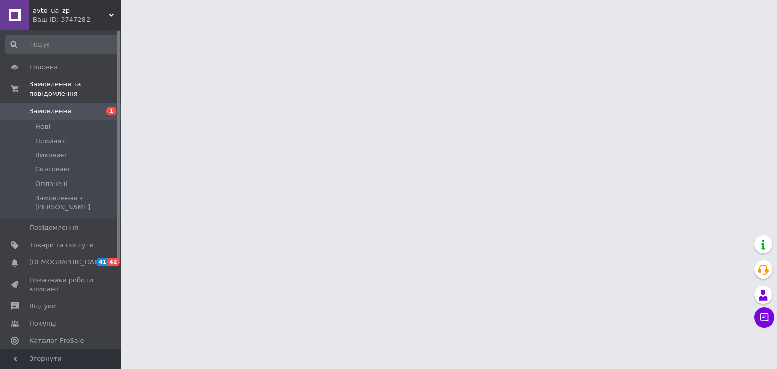  What do you see at coordinates (54, 228) in the screenshot?
I see `span: Повідомлення` at bounding box center [54, 228].